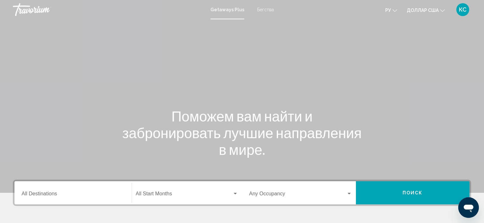  I want to click on button: Изменить язык, so click(391, 10).